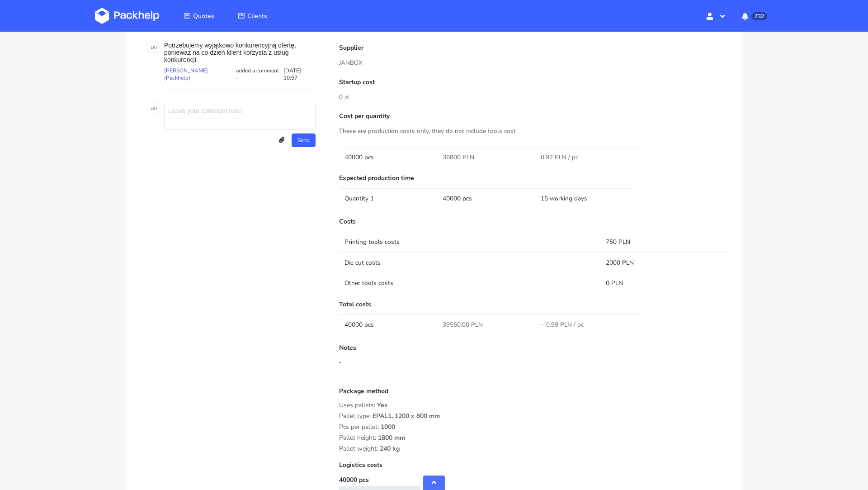 Image resolution: width=868 pixels, height=490 pixels. What do you see at coordinates (127, 16) in the screenshot?
I see `img: Dashboard` at bounding box center [127, 16].